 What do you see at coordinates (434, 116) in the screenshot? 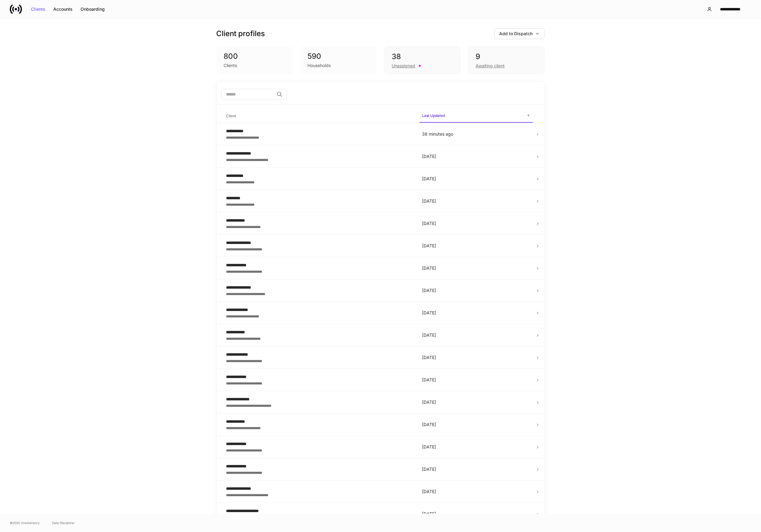
I see `h6: Last Updated` at bounding box center [434, 116].